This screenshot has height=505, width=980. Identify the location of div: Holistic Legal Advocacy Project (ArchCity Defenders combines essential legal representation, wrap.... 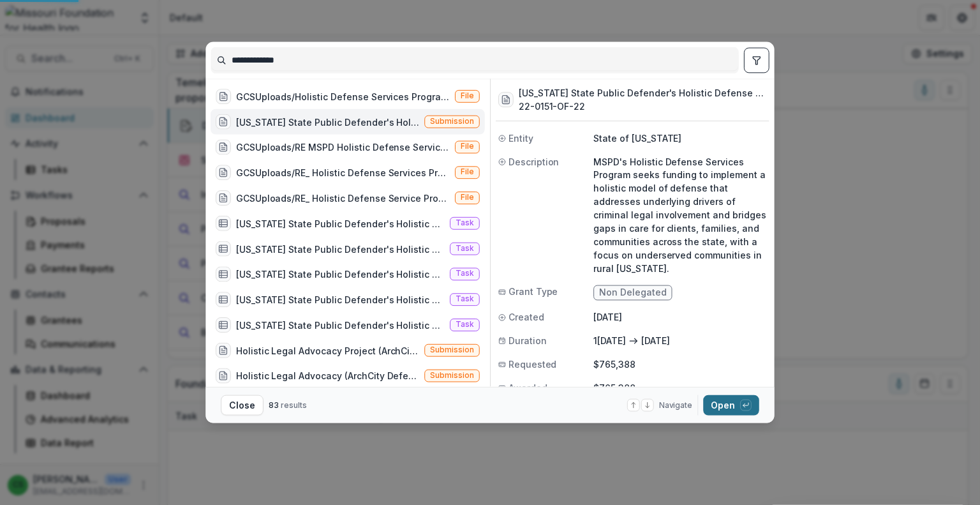
(327, 350).